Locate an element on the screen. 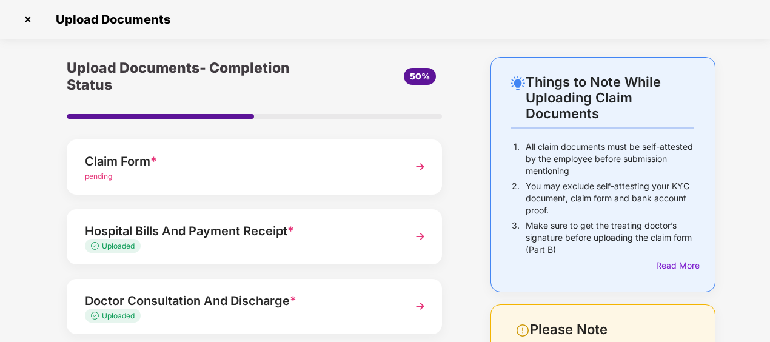 The height and width of the screenshot is (342, 770). p: Make sure to get the treating doctor’s signature before uploading the claim form (Part B) is located at coordinates (610, 238).